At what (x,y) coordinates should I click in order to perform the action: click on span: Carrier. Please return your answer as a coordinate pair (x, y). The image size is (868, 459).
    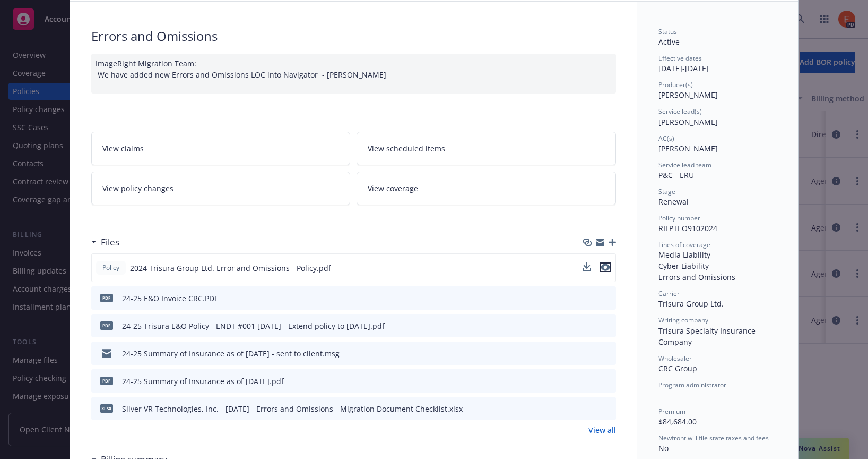
    Looking at the image, I should click on (669, 293).